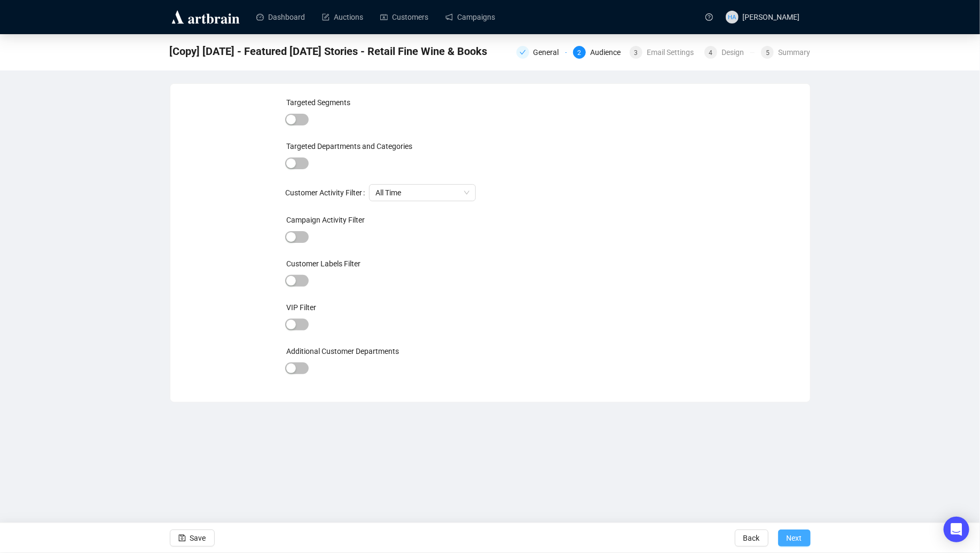 This screenshot has height=553, width=980. What do you see at coordinates (794, 52) in the screenshot?
I see `div: Summary` at bounding box center [794, 52].